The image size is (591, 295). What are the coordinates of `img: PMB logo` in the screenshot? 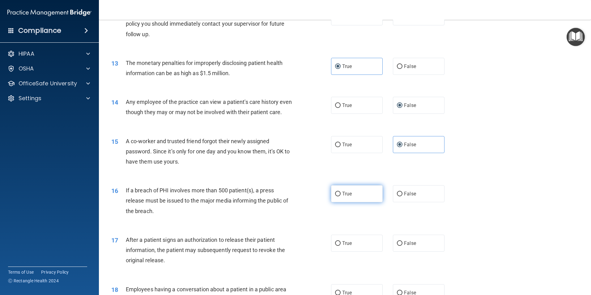 It's located at (49, 13).